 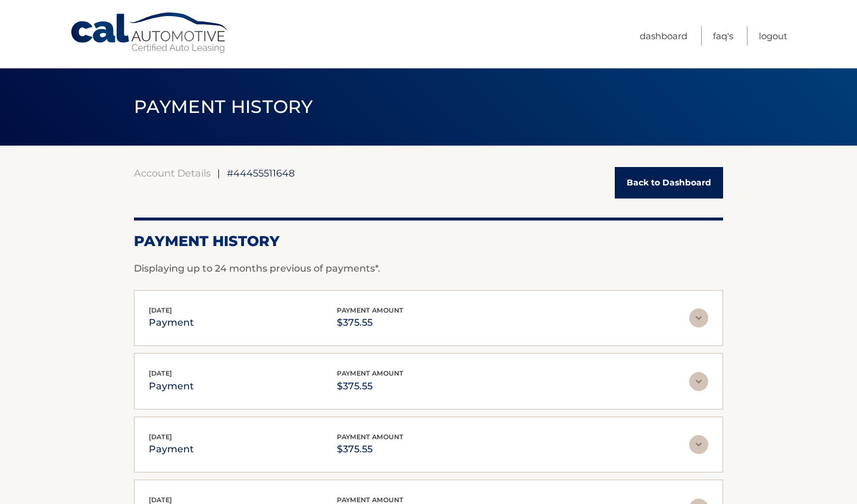 What do you see at coordinates (172, 173) in the screenshot?
I see `a: Account Details` at bounding box center [172, 173].